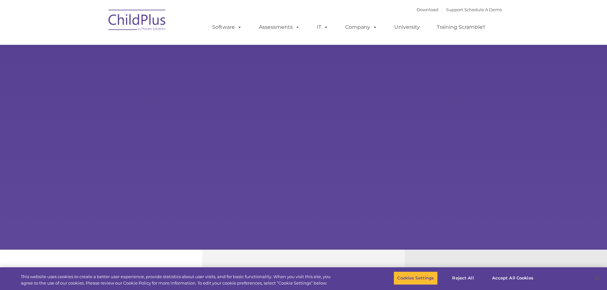 The image size is (607, 290). Describe the element at coordinates (361, 27) in the screenshot. I see `a: Company` at that location.